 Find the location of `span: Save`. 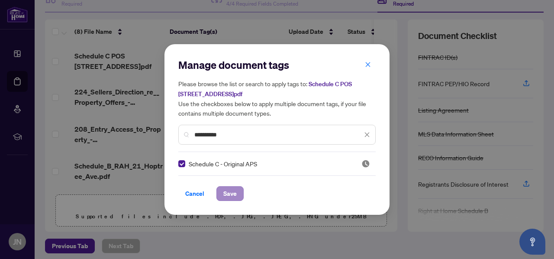

span: Save is located at coordinates (230, 194).